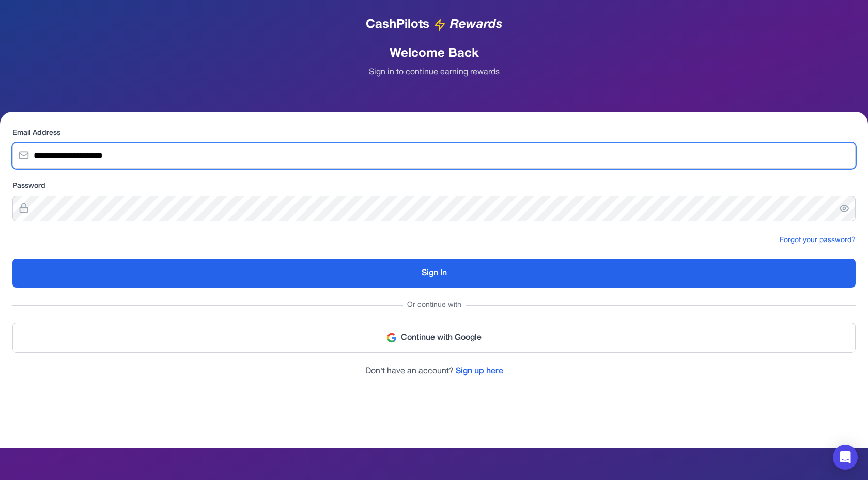 Image resolution: width=868 pixels, height=480 pixels. Describe the element at coordinates (818, 240) in the screenshot. I see `a: Forgot your password?` at that location.